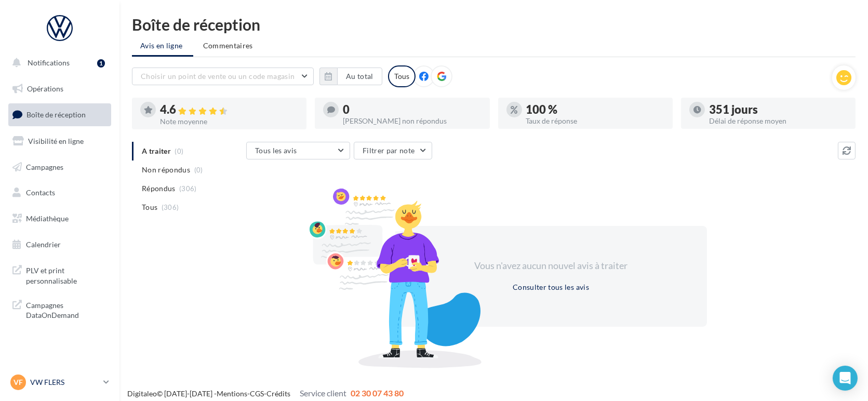  What do you see at coordinates (43, 244) in the screenshot?
I see `span: Calendrier` at bounding box center [43, 244].